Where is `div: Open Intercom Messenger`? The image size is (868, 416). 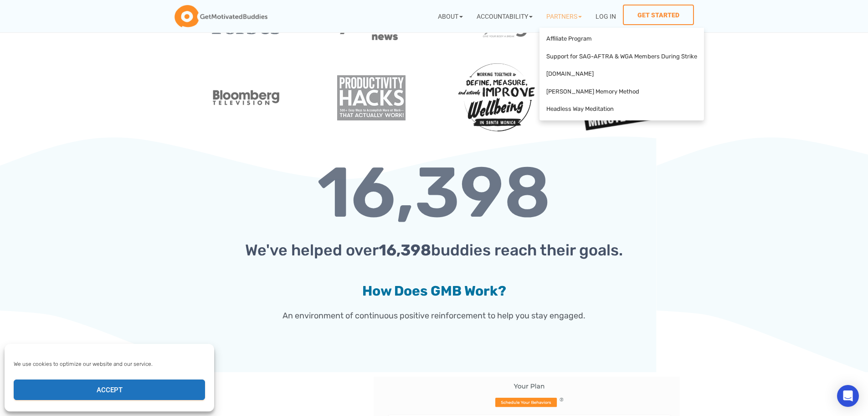 div: Open Intercom Messenger is located at coordinates (848, 396).